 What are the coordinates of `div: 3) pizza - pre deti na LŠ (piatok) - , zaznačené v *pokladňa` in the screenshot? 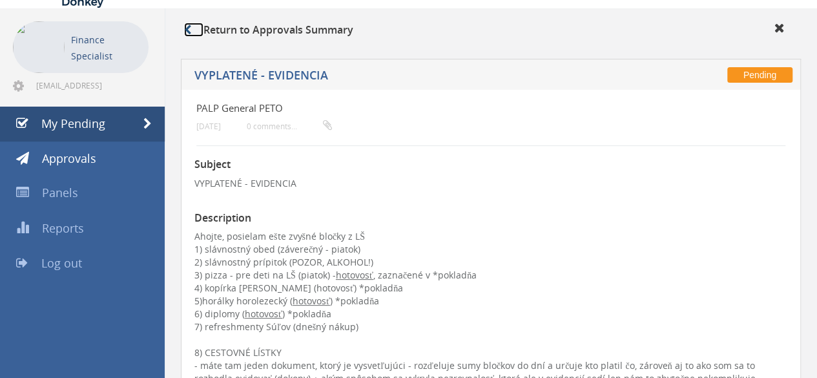 It's located at (491, 275).